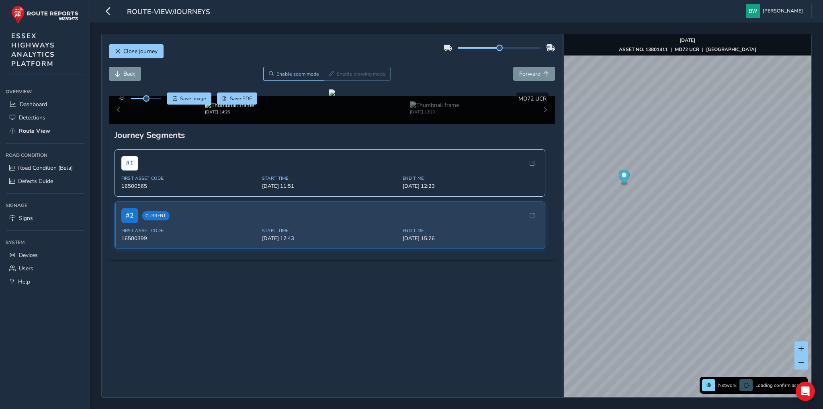 This screenshot has width=823, height=409. Describe the element at coordinates (45, 168) in the screenshot. I see `span: Road Condition (Beta)` at that location.